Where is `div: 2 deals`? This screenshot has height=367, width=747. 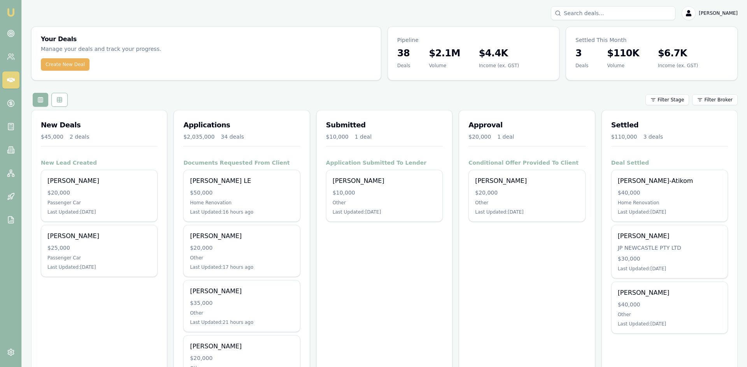 div: 2 deals is located at coordinates (79, 137).